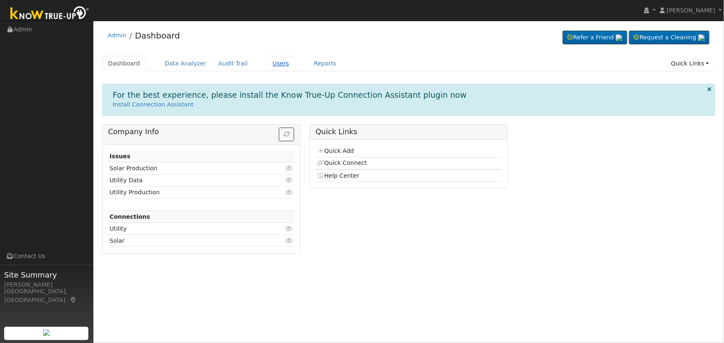  What do you see at coordinates (325, 63) in the screenshot?
I see `a: Reports` at bounding box center [325, 63].